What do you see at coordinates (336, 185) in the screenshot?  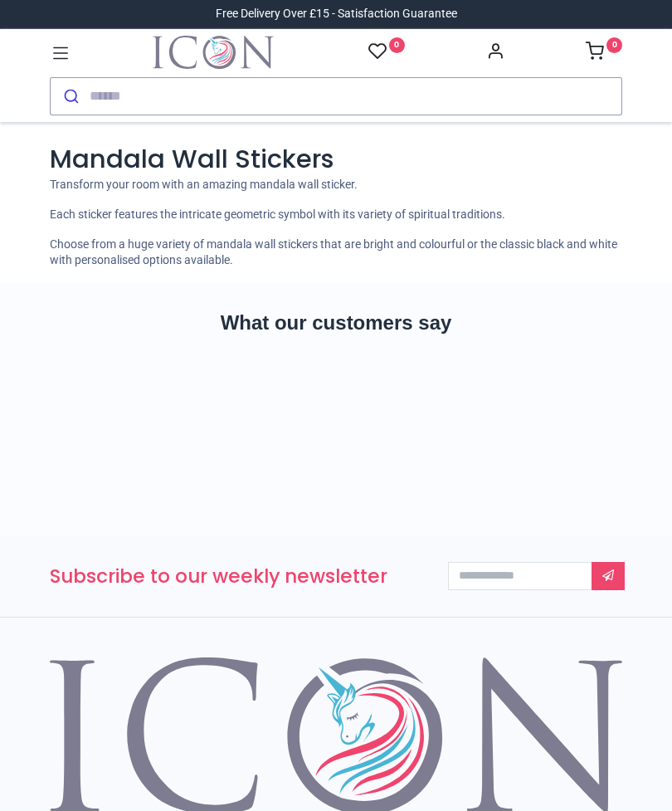 I see `p: Transform your room with an amazing mandala wall sticker.` at bounding box center [336, 185].